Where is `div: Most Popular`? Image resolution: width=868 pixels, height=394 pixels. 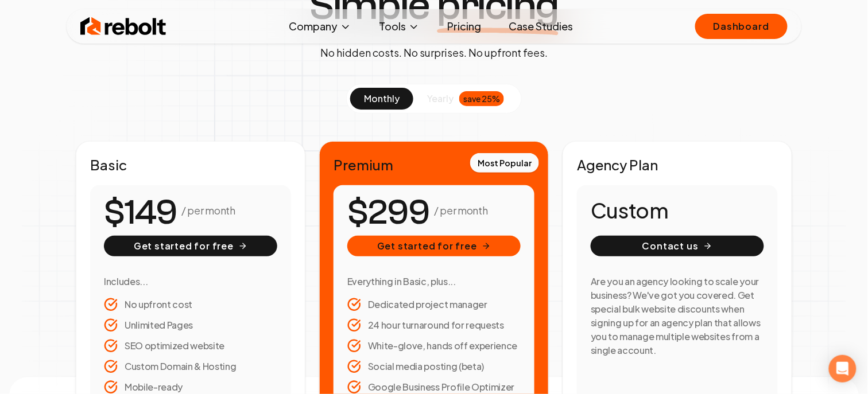 div: Most Popular is located at coordinates (505, 163).